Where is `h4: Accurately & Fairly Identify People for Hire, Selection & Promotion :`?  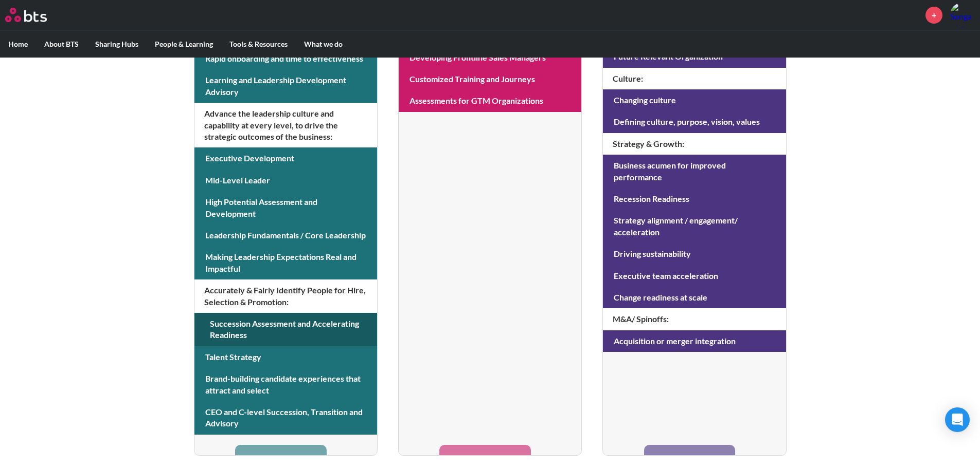
h4: Accurately & Fairly Identify People for Hire, Selection & Promotion : is located at coordinates (285, 296).